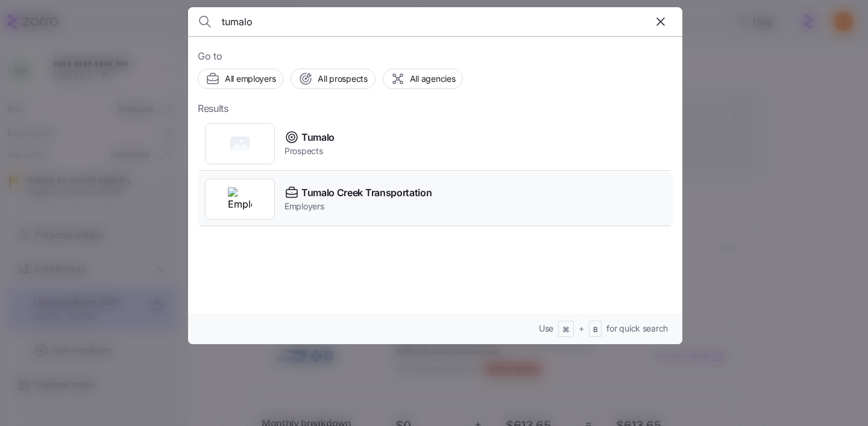 Image resolution: width=868 pixels, height=426 pixels. I want to click on span: Tumalo, so click(317, 137).